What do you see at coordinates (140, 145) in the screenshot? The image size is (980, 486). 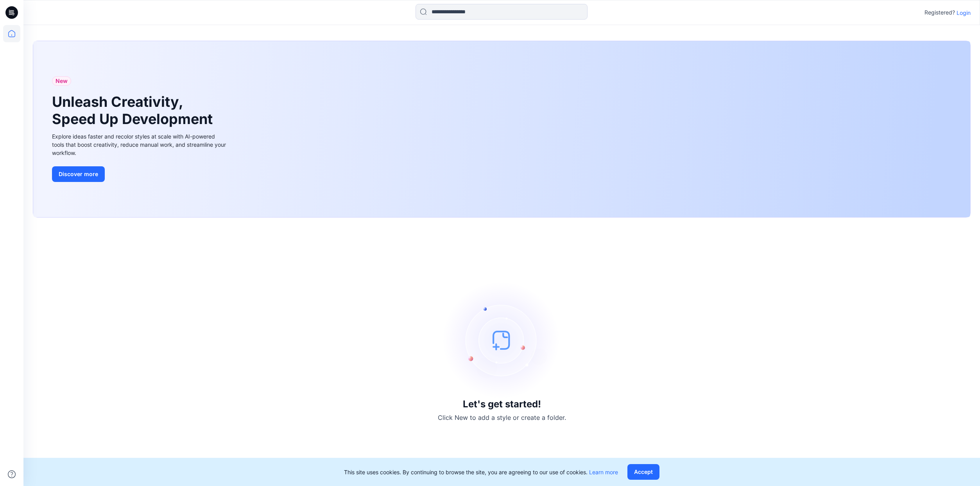 I see `div: Explore ideas faster and recolor styles at scale with AI-powered tools that boost creativity, red...` at bounding box center [140, 145].